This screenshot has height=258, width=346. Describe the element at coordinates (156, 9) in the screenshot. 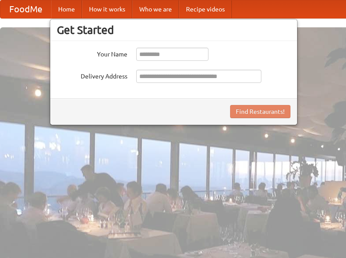

I see `a: Who we are` at that location.